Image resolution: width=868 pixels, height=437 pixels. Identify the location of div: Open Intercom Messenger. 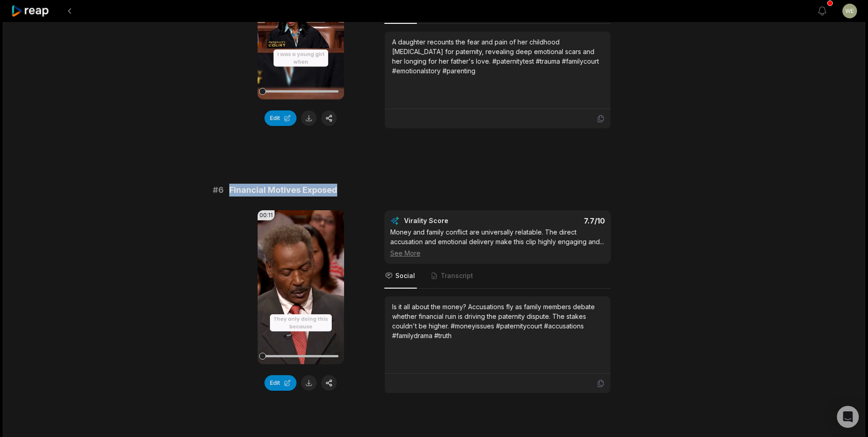
(848, 417).